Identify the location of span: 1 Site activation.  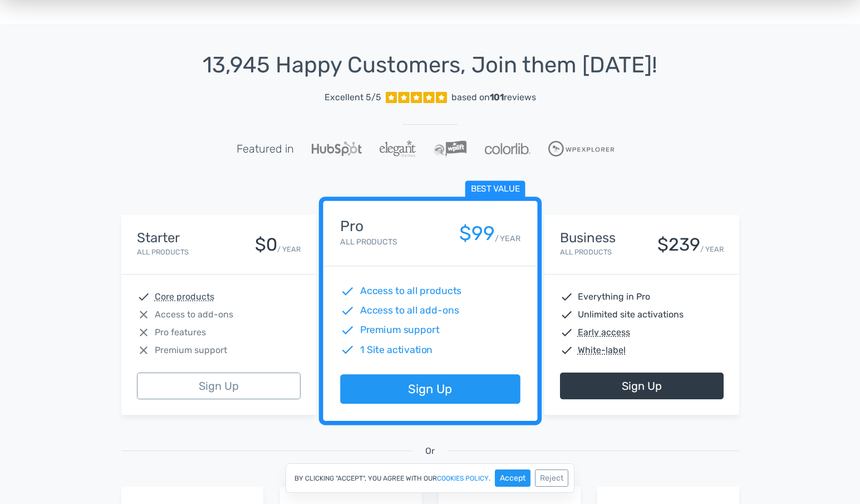
(396, 350).